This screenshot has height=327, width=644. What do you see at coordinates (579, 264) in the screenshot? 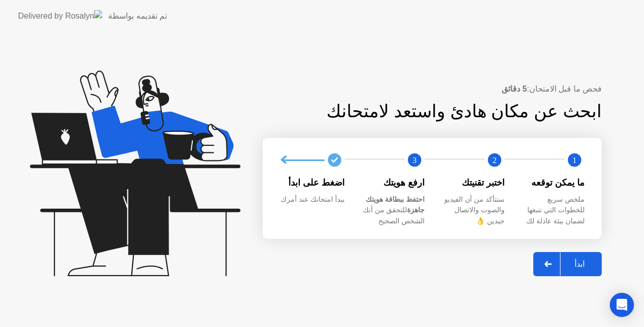
I see `div: ابدأ` at bounding box center [579, 264].